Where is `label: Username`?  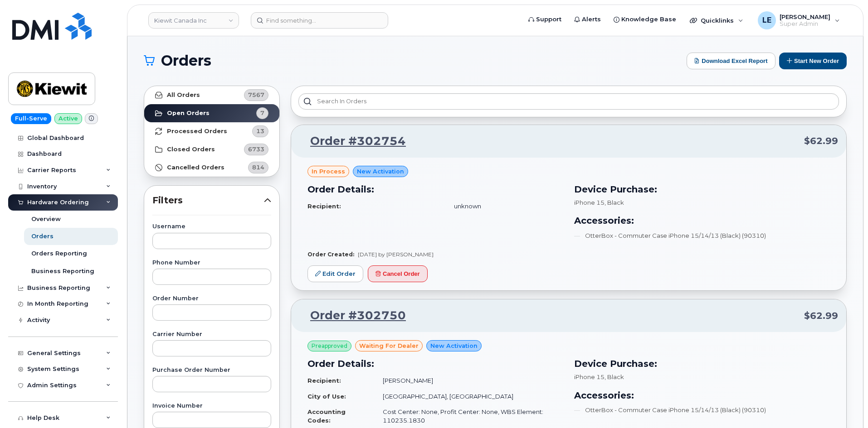
label: Username is located at coordinates (212, 227).